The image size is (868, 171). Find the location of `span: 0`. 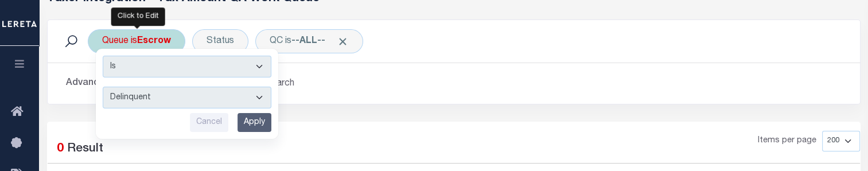

span: 0 is located at coordinates (60, 148).